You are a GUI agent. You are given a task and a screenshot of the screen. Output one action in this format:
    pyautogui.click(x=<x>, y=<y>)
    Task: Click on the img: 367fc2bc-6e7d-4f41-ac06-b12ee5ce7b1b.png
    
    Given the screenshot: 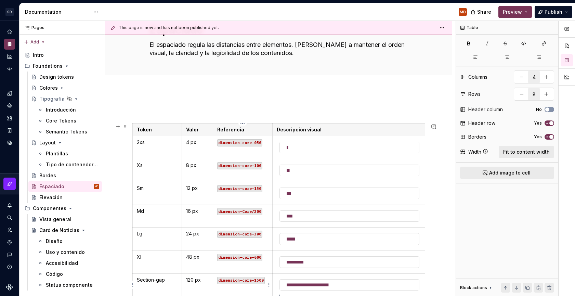 What is the action you would take?
    pyautogui.click(x=349, y=170)
    